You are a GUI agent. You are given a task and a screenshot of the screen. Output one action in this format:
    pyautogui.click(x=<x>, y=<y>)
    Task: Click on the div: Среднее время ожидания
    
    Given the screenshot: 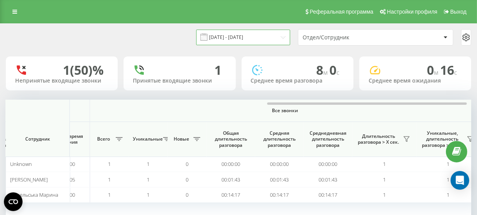 What is the action you would take?
    pyautogui.click(x=416, y=80)
    